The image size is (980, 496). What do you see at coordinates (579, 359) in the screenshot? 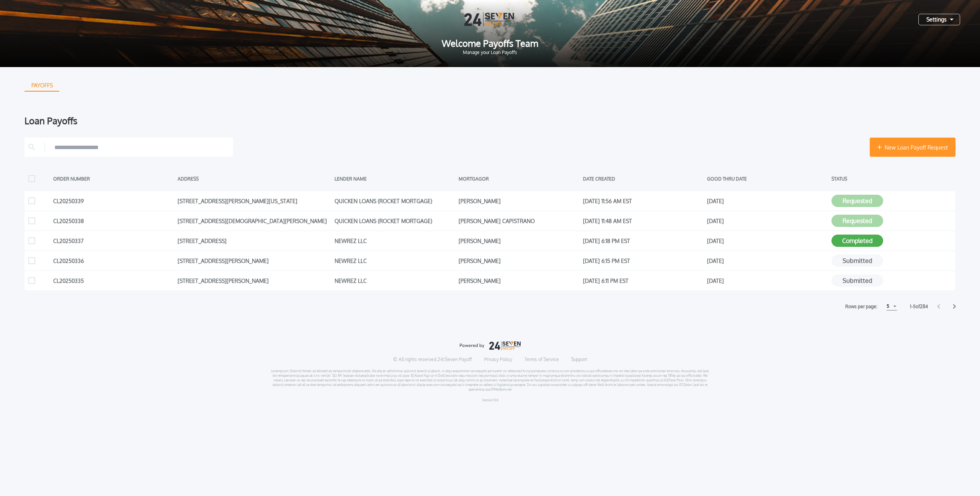
I see `a: Support` at bounding box center [579, 359].